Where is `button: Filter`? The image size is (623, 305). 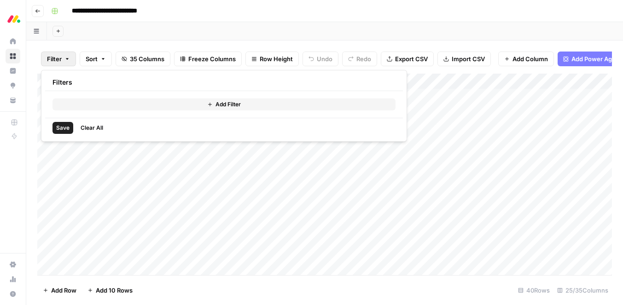 button: Filter is located at coordinates (58, 59).